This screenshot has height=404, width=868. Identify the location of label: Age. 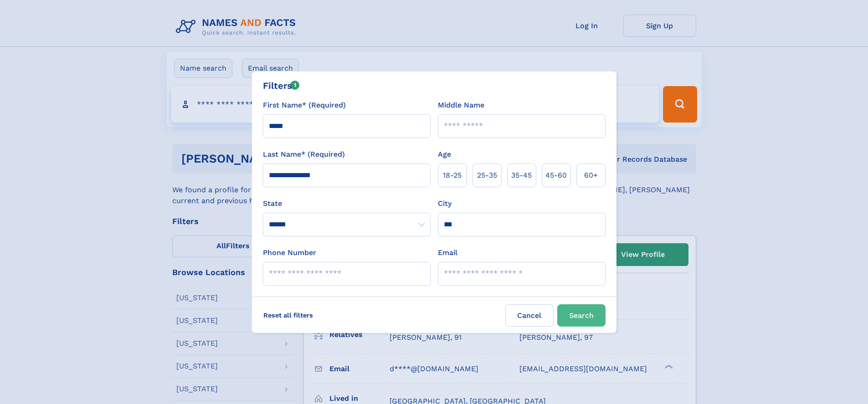
(444, 154).